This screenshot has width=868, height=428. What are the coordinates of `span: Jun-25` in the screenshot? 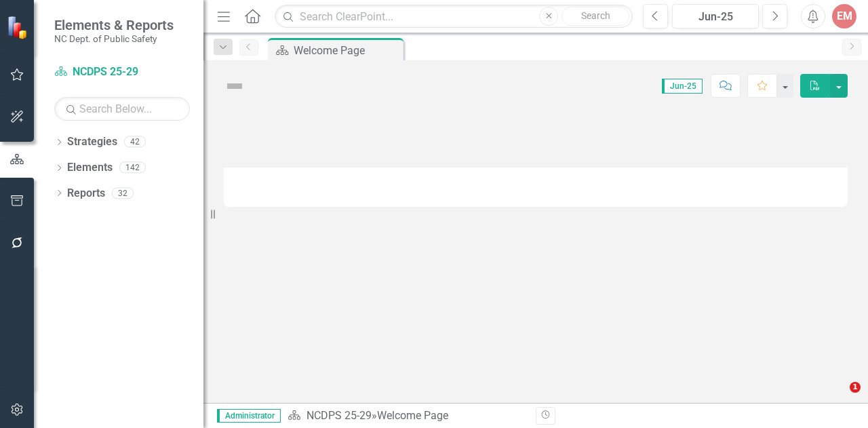 It's located at (682, 86).